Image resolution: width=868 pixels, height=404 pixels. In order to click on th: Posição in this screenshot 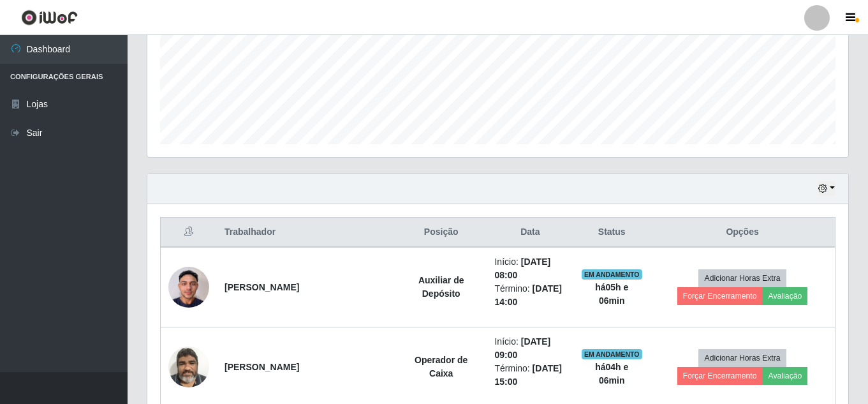, I will do `click(442, 232)`.